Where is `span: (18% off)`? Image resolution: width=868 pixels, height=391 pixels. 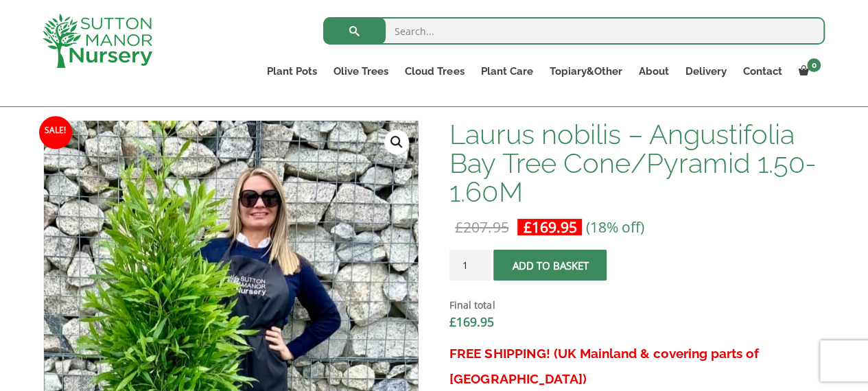 span: (18% off) is located at coordinates (614, 227).